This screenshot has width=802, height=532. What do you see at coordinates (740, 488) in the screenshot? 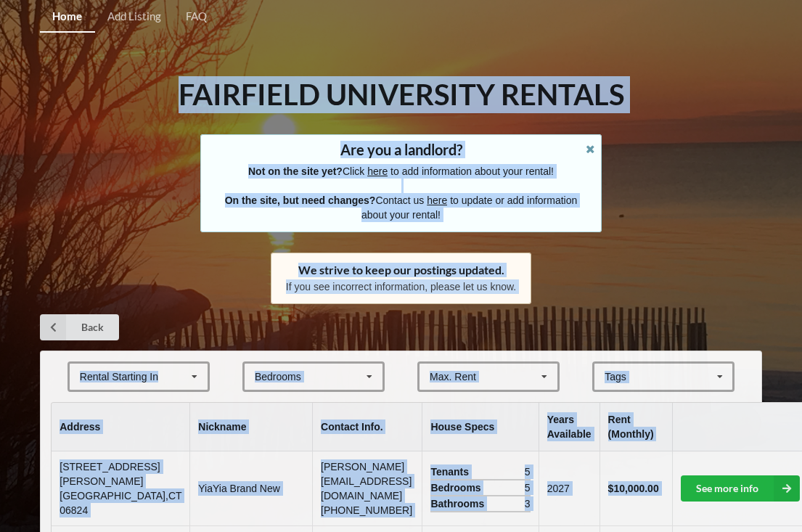
I see `a: See more info` at bounding box center [740, 488].